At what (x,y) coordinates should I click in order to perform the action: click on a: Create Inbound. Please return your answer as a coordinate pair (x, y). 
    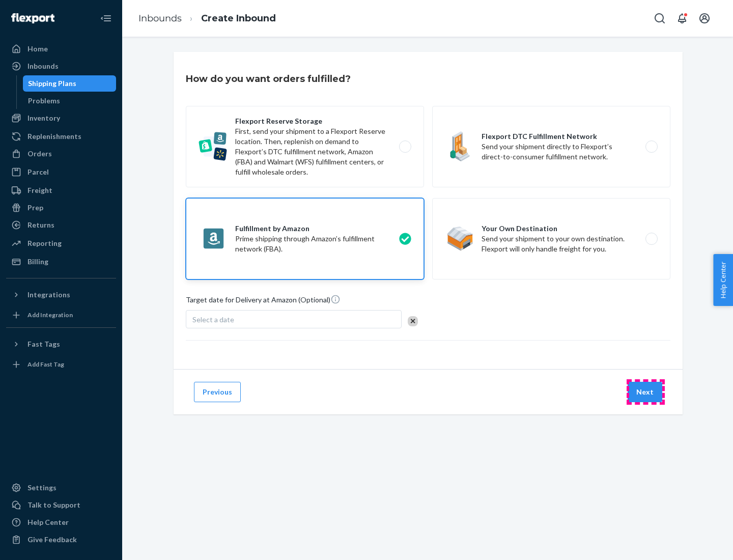
    Looking at the image, I should click on (238, 19).